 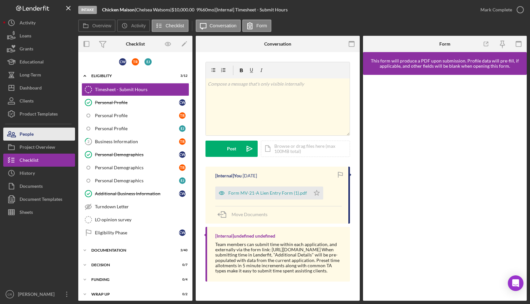 What do you see at coordinates (249, 214) in the screenshot?
I see `span: Move Documents` at bounding box center [249, 214].